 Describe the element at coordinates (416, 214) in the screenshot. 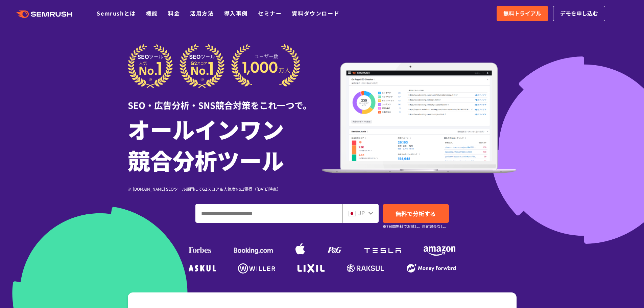

I see `a: 無料で分析する` at that location.